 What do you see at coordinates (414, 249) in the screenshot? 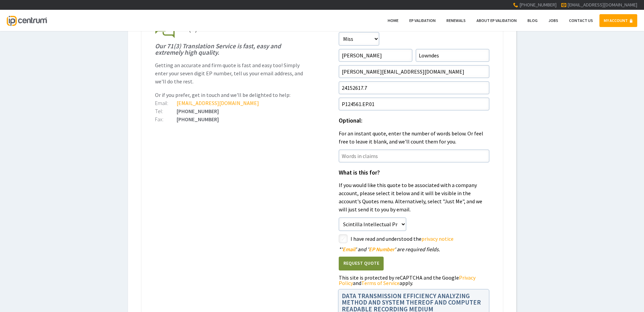
I see `div: ' ' and ' ' are required fields.` at bounding box center [414, 249].